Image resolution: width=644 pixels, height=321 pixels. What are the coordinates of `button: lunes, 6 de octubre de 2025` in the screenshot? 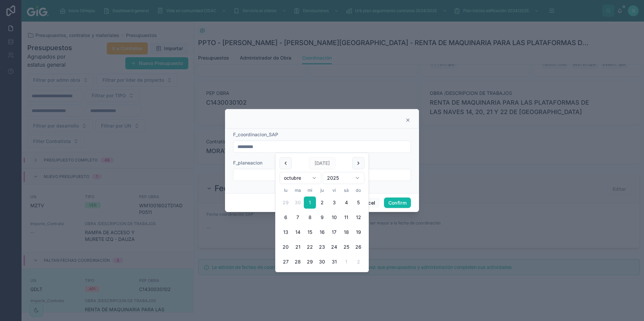 It's located at (285, 217).